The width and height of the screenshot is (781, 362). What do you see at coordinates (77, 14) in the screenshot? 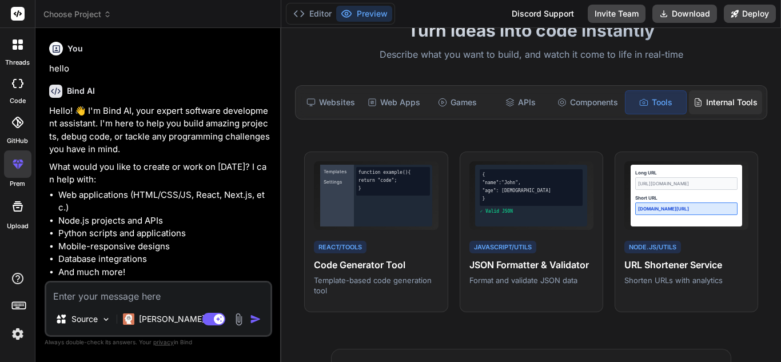
I see `span: Choose Project` at bounding box center [77, 14].